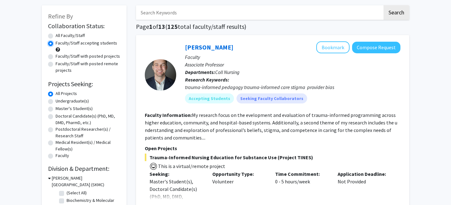  What do you see at coordinates (200, 72) in the screenshot?
I see `b: Departments:` at bounding box center [200, 72].